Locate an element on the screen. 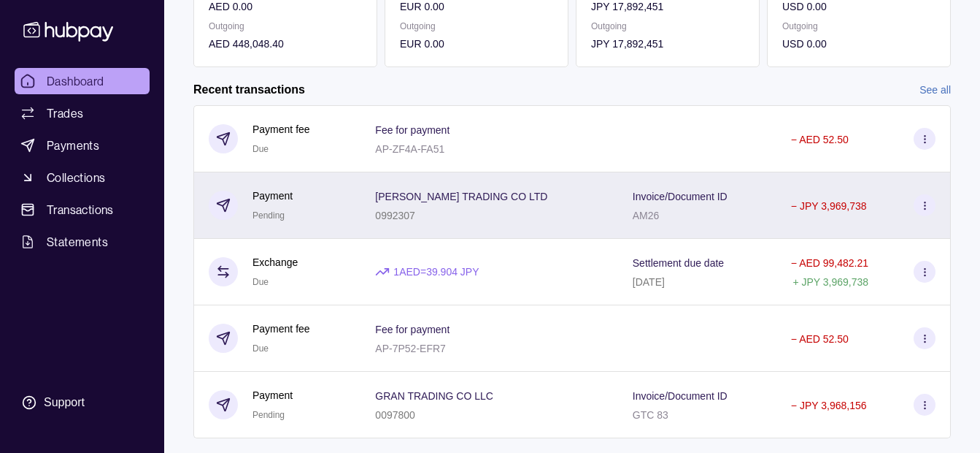  p: − AED 99,482.21 is located at coordinates (830, 263).